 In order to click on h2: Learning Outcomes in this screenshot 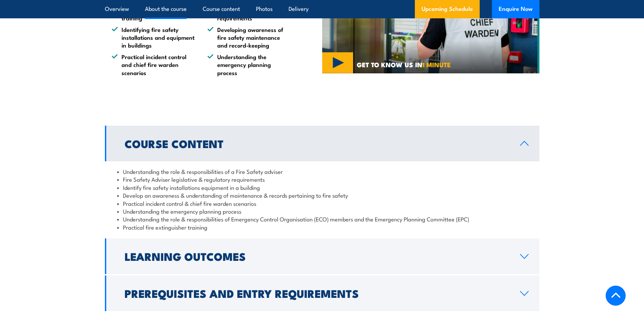, I will do `click(317, 256)`.